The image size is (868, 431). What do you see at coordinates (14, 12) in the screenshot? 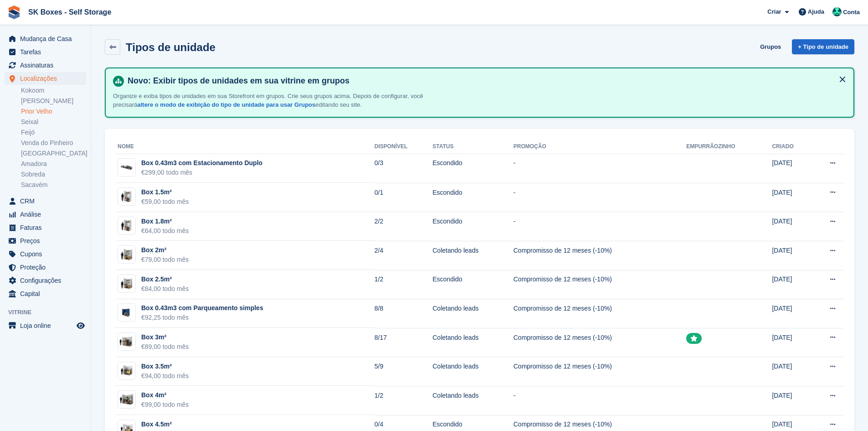
I see `img: stora-icon-8386f47178a22dfd0bd8f6a31ec36ba5ce8667c1dd55bd0f319d3a0aa187defe.svg` at bounding box center [14, 12].